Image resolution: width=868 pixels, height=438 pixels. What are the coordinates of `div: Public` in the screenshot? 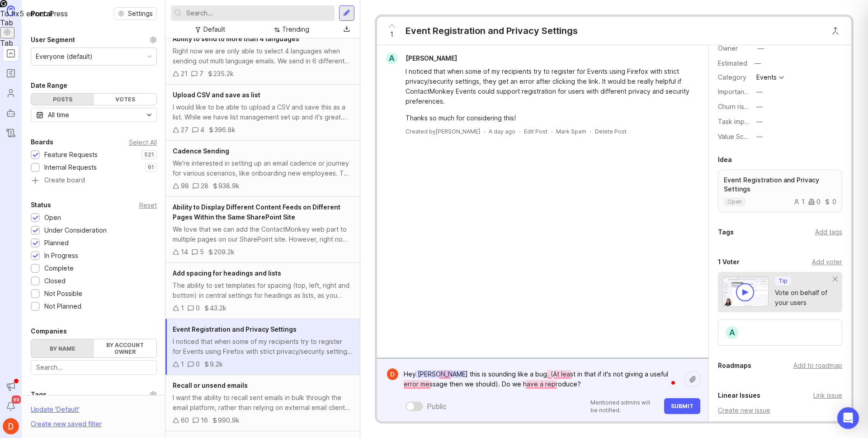 It's located at (437, 407).